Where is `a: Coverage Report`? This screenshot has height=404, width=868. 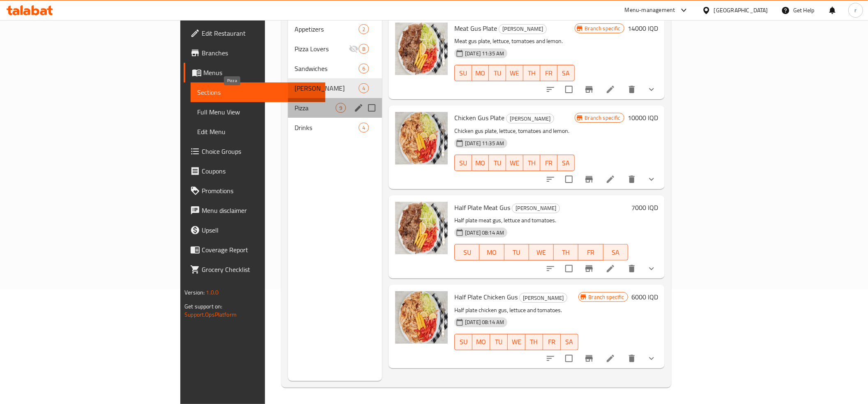
a: Coverage Report is located at coordinates (254, 250).